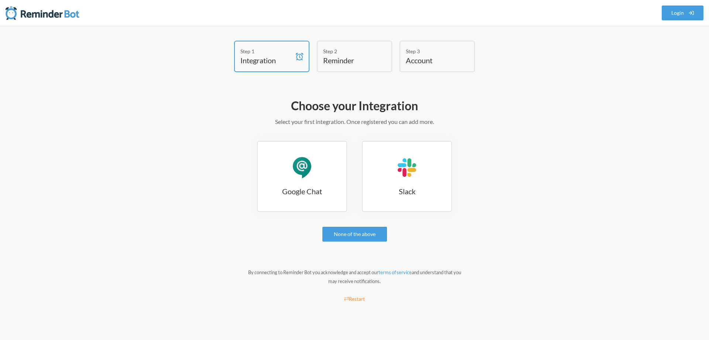 The height and width of the screenshot is (340, 709). I want to click on h3: Google Chat, so click(302, 191).